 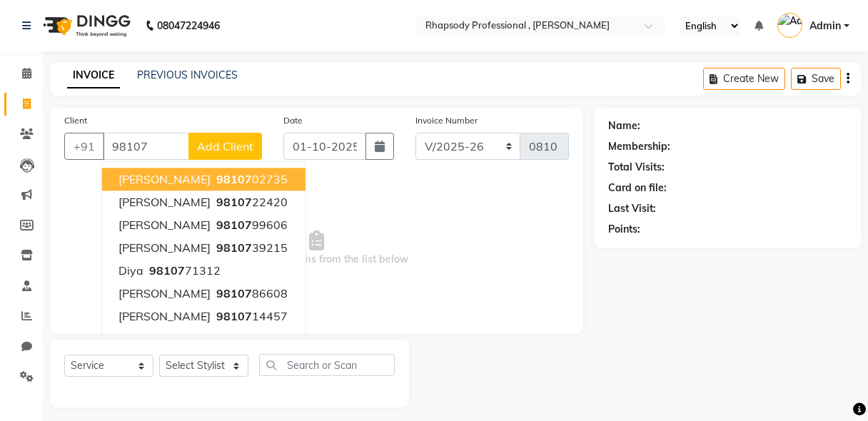 I want to click on button: Save, so click(x=816, y=79).